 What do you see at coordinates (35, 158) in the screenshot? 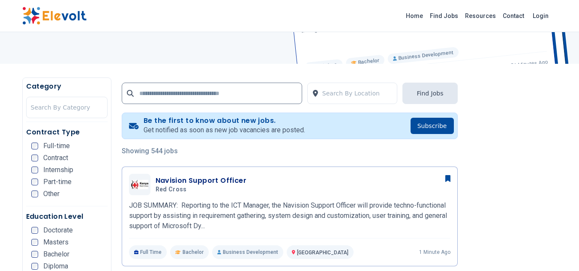
I see `input: Contract` at bounding box center [35, 158].